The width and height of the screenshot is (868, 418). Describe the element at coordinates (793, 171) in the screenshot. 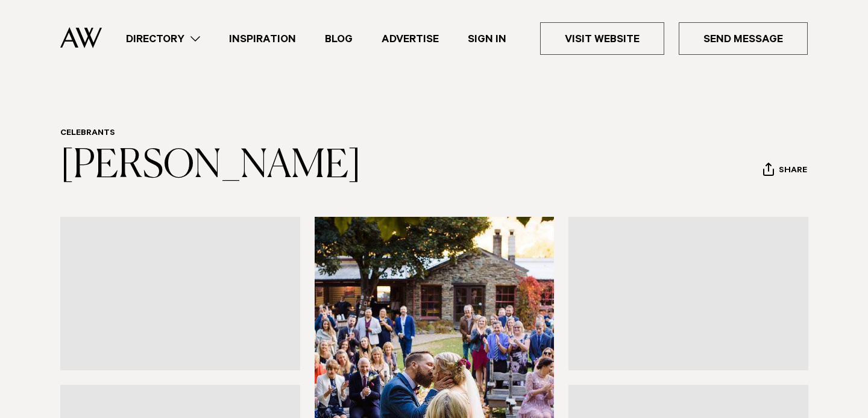

I see `span: Share` at that location.